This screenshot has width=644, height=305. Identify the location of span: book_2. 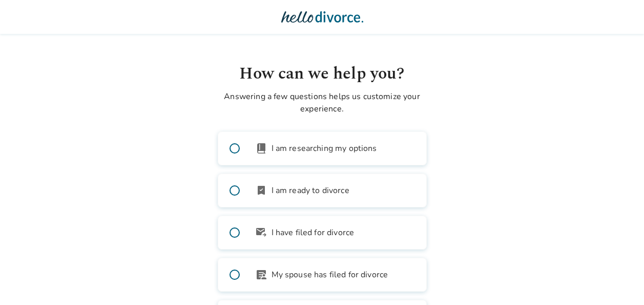
(261, 148).